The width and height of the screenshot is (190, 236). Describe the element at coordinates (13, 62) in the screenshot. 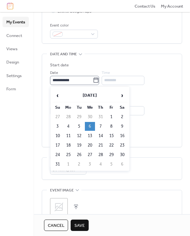

I see `span: Design` at that location.